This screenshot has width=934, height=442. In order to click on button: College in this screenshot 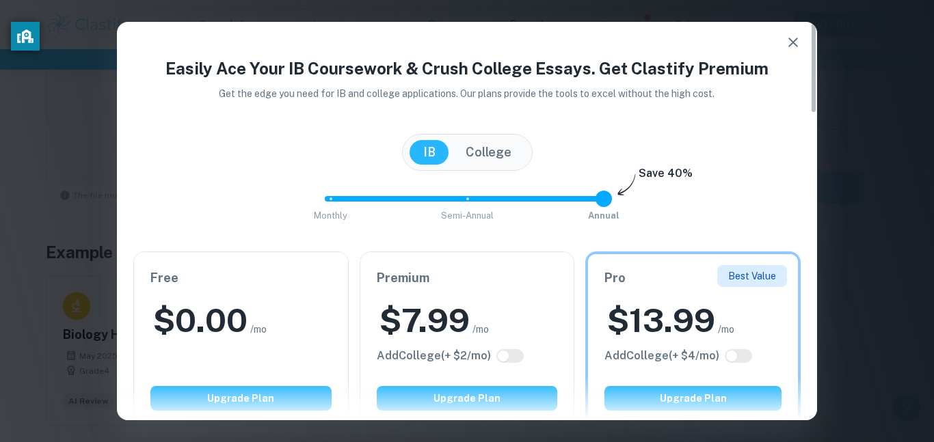, I will do `click(488, 152)`.